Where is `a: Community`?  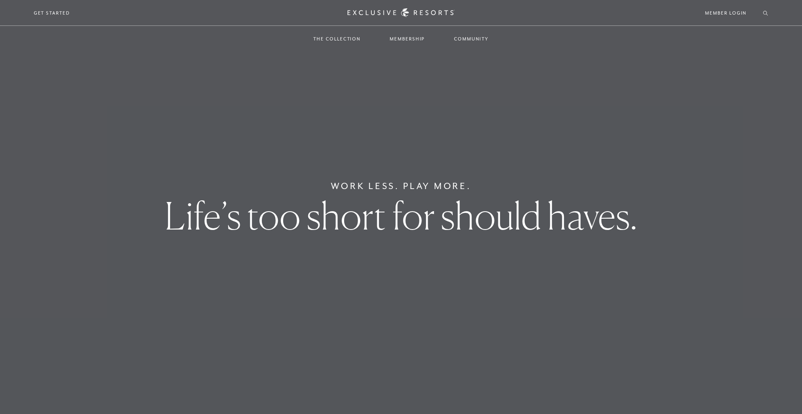
a: Community is located at coordinates (471, 39).